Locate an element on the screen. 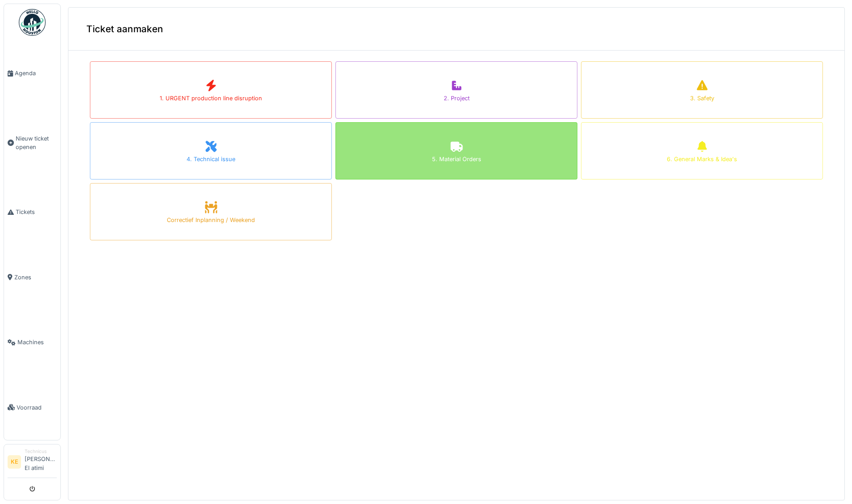  div: Technicus is located at coordinates (41, 451).